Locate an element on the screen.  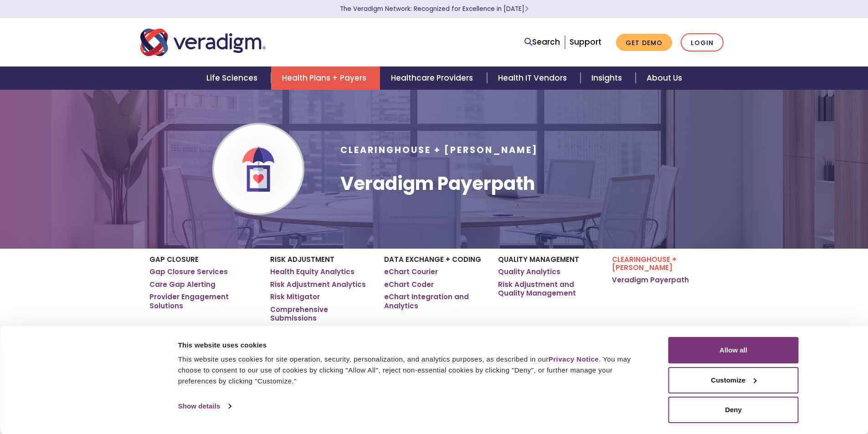
a: Support is located at coordinates (585, 42).